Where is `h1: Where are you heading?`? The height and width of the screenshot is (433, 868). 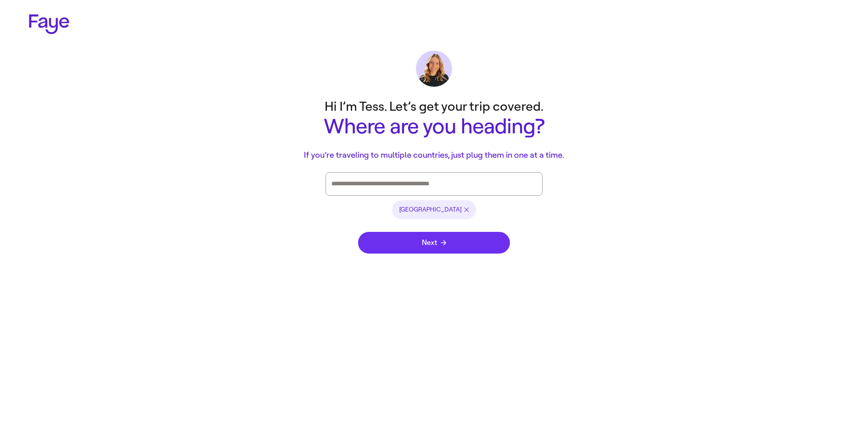 h1: Where are you heading? is located at coordinates (434, 126).